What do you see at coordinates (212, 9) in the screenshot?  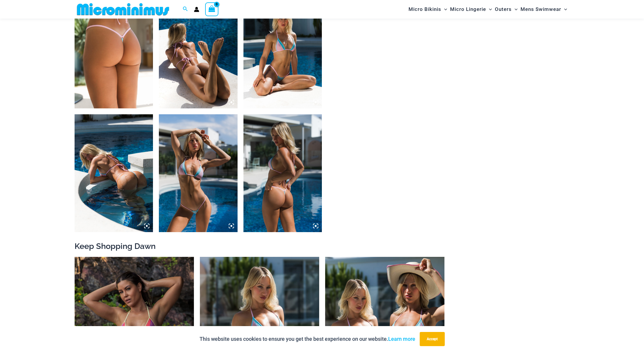 I see `a: View Shopping Cart, empty` at bounding box center [212, 9].